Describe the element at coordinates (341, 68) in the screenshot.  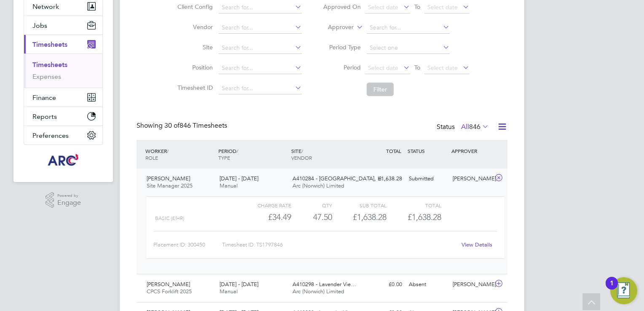
I see `label: Period` at that location.